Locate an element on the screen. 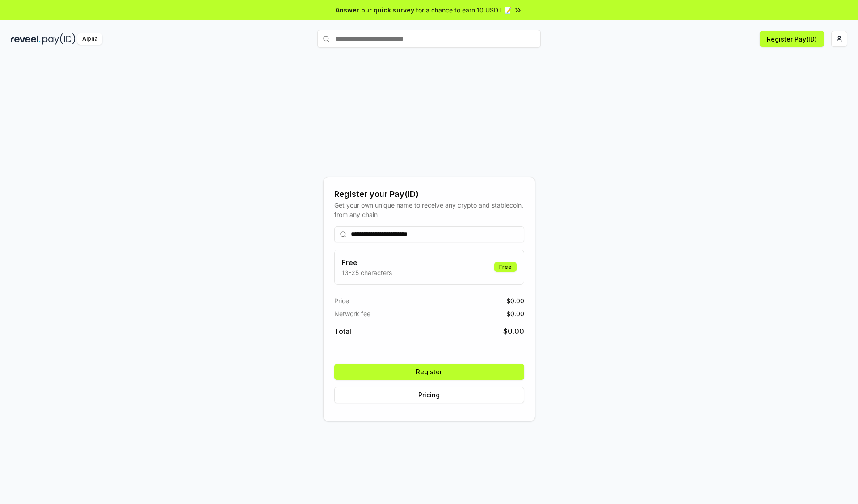  img: reveel_dark is located at coordinates (25, 39).